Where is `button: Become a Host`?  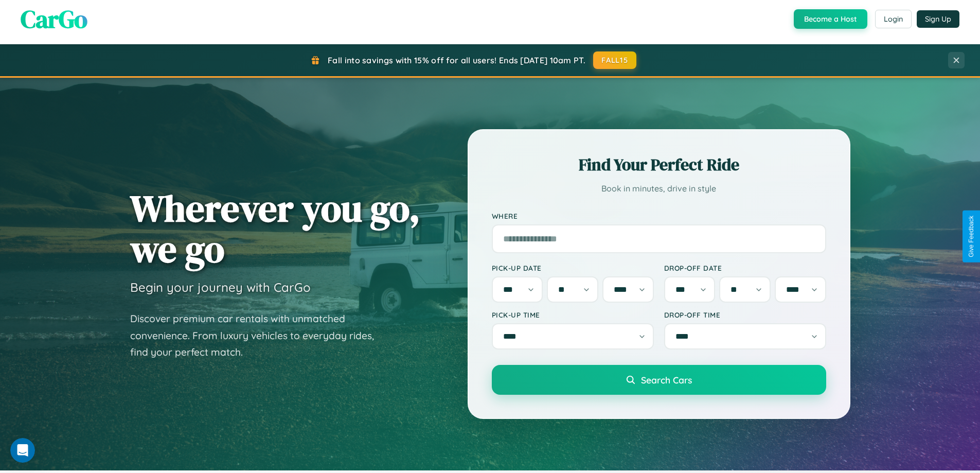 button: Become a Host is located at coordinates (830, 19).